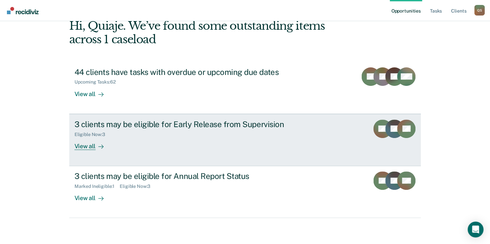 The width and height of the screenshot is (490, 244). I want to click on div: 44 clients have tasks with overdue or upcoming due dates, so click(190, 72).